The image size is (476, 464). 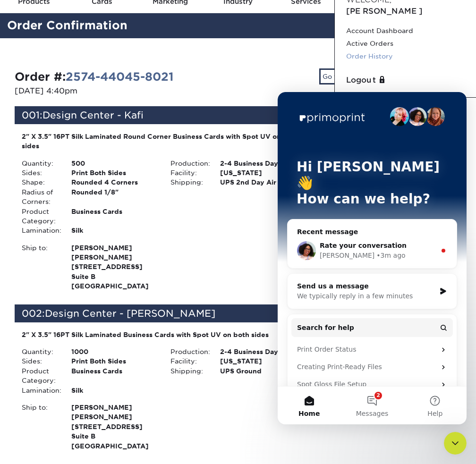 What do you see at coordinates (48, 235) in the screenshot?
I see `span: Search for help` at bounding box center [48, 235].